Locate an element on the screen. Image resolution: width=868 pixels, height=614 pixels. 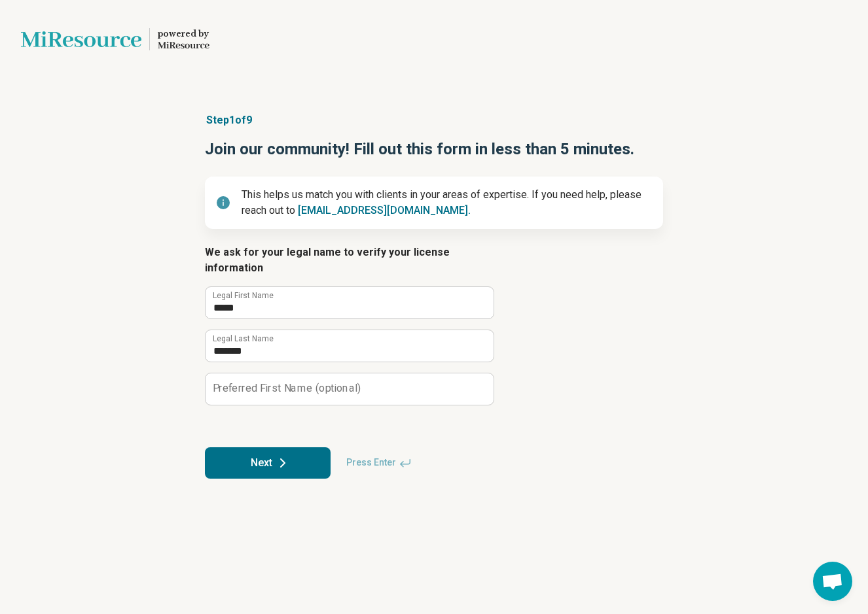
div: powered by is located at coordinates (183, 34).